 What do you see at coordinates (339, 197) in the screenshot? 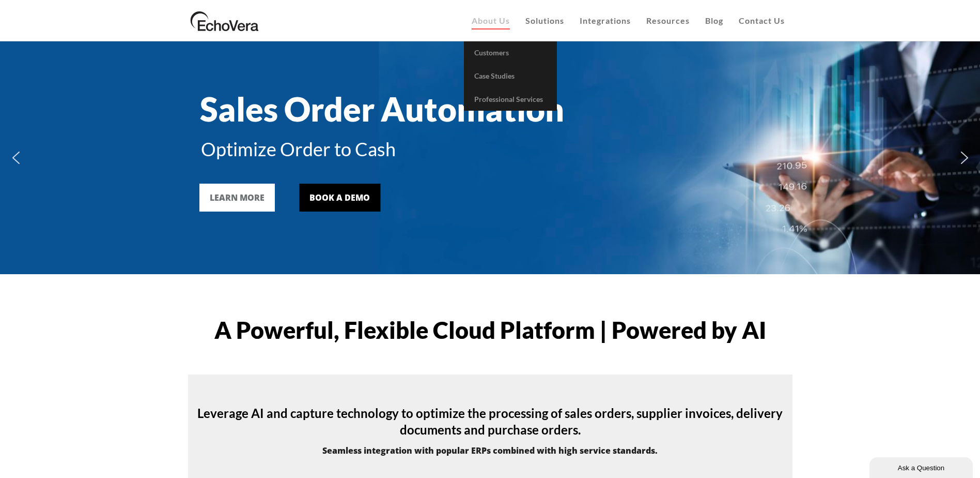
I see `div: BOOK A DEMO` at bounding box center [339, 197].